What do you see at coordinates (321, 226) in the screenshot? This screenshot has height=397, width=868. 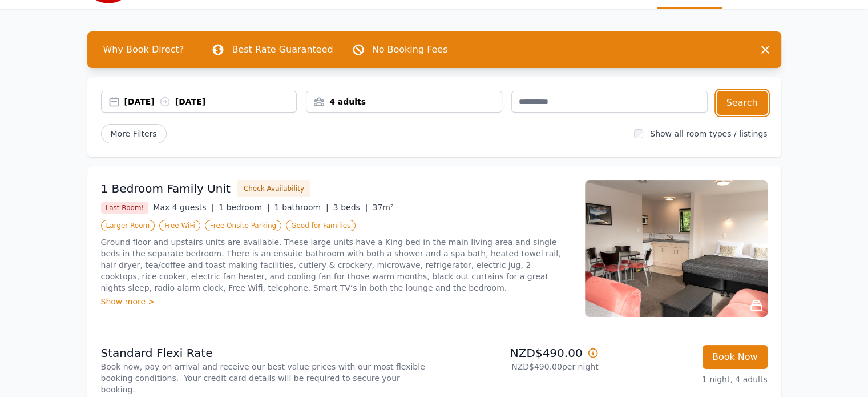 I see `span: Good for Families` at bounding box center [321, 226].